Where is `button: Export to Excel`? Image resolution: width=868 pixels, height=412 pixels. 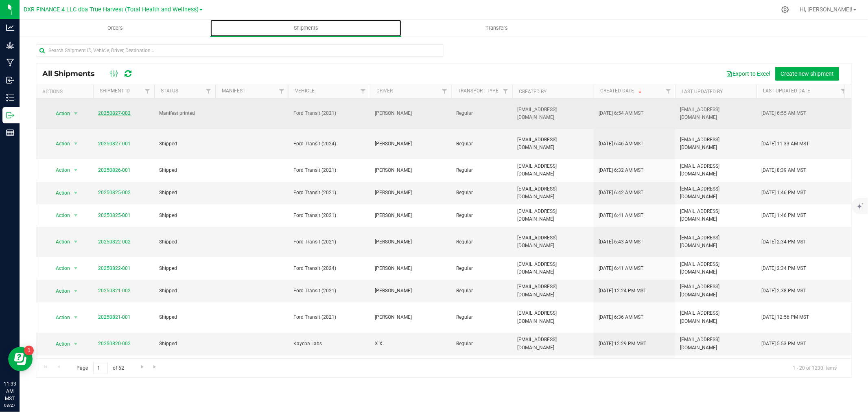
button: Export to Excel is located at coordinates (747, 73).